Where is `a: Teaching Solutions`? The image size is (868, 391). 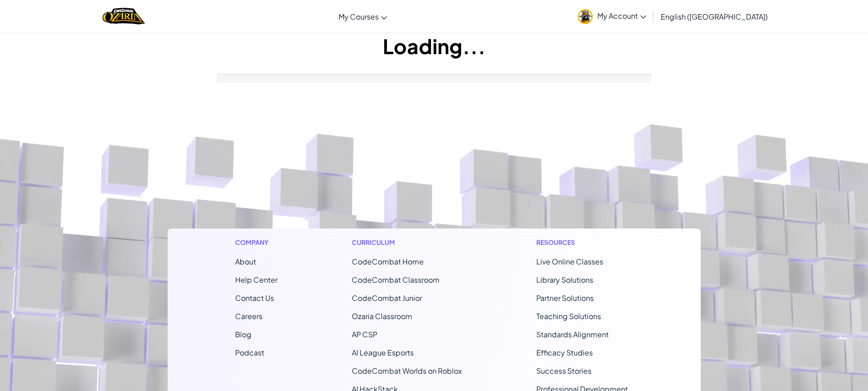
a: Teaching Solutions is located at coordinates (568, 316).